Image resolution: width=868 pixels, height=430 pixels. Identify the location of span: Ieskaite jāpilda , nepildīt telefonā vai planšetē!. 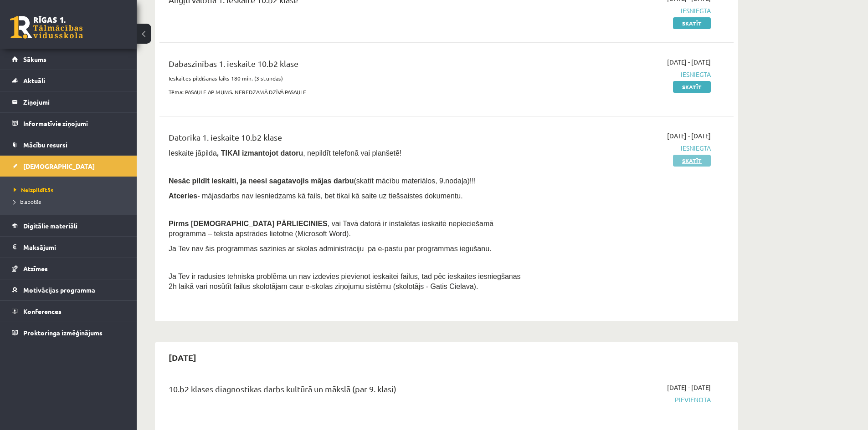
(285, 153).